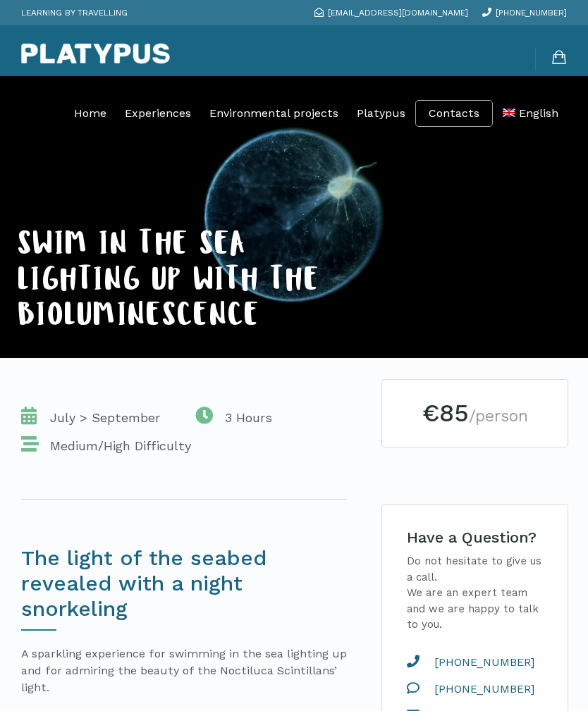 This screenshot has width=588, height=711. Describe the element at coordinates (91, 114) in the screenshot. I see `a: Home` at that location.